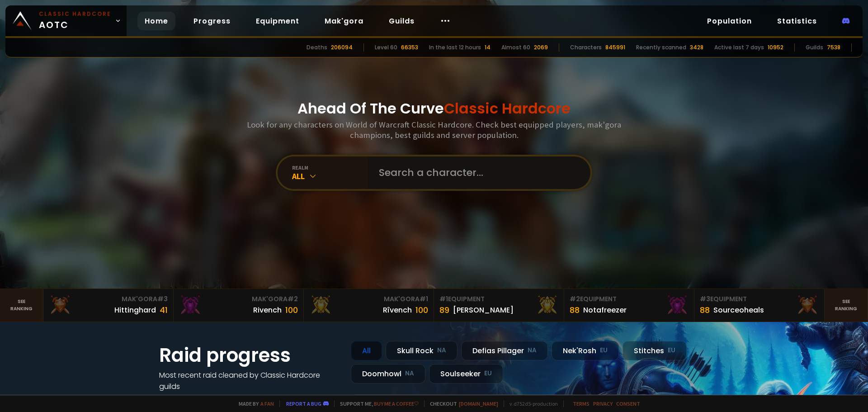 This screenshot has width=868, height=412. I want to click on div: Stitches, so click(655, 350).